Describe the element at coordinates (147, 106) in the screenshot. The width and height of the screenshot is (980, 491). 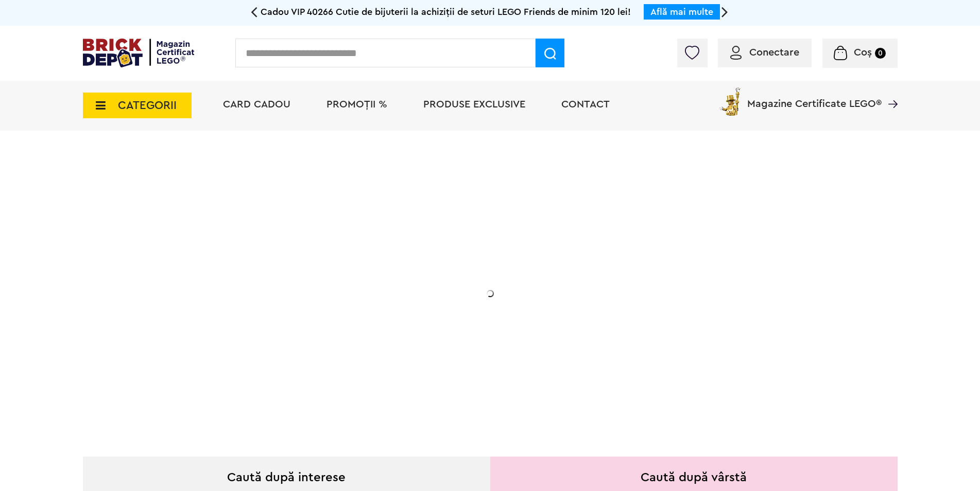
I see `span: CATEGORII` at that location.